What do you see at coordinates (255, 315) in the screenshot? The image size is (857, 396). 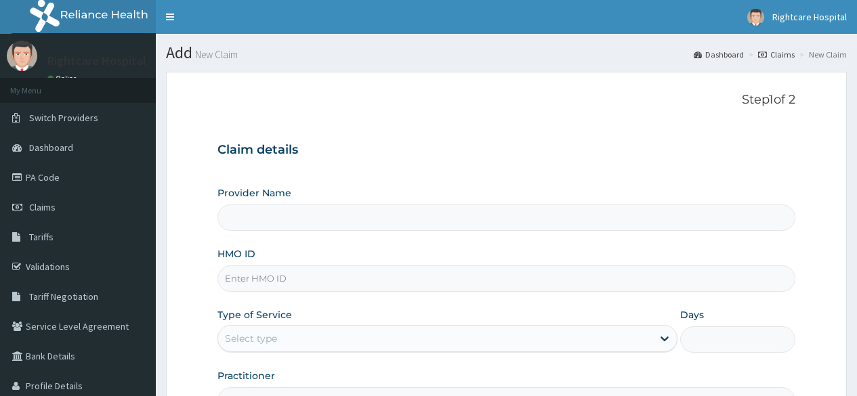 I see `label: Type of Service` at bounding box center [255, 315].